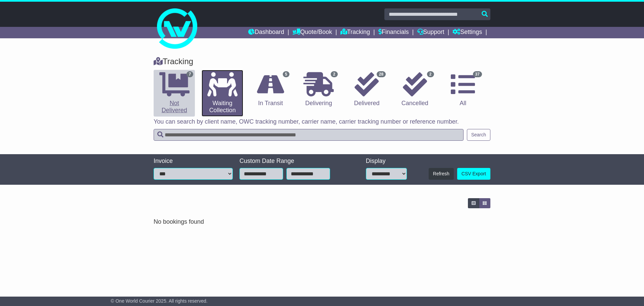  I want to click on a: 7 Not Delivered, so click(174, 93).